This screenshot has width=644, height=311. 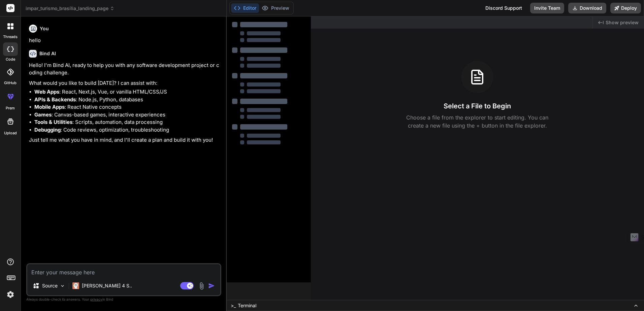 I want to click on button: Editor, so click(x=244, y=8).